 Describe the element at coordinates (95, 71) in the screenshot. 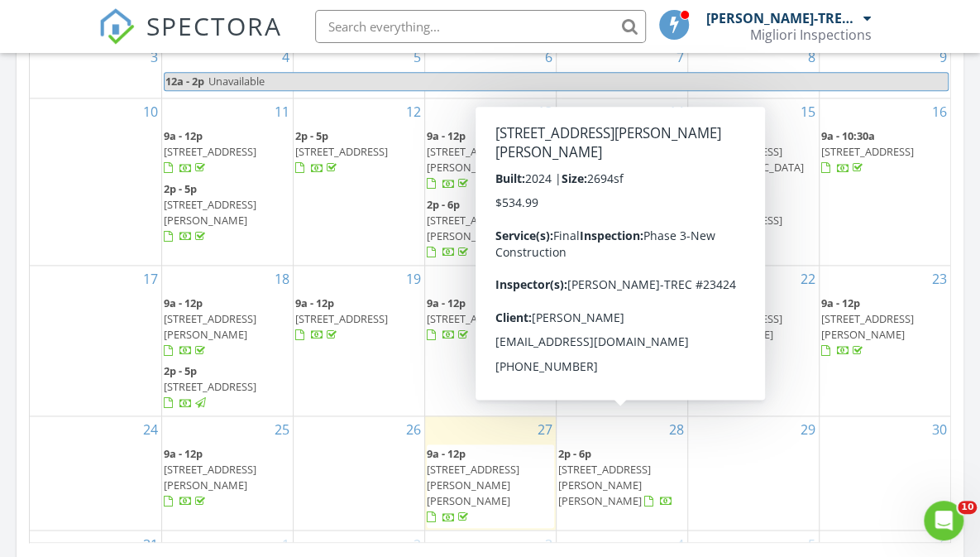

I see `td: Go to August 3, 2025` at that location.